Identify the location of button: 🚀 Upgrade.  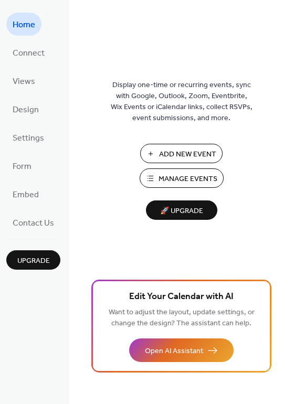
(182, 210).